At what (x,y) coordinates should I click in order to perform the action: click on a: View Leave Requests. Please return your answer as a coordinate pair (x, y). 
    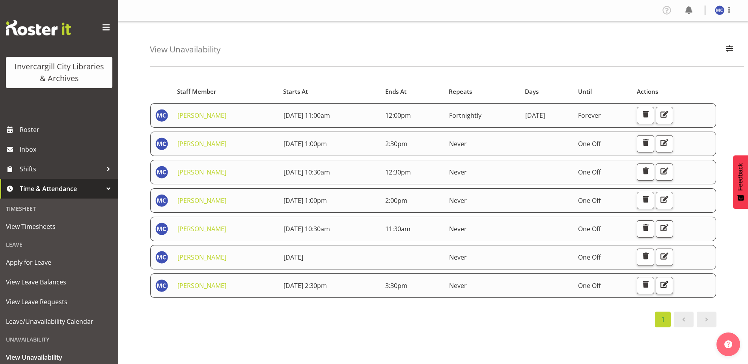
    Looking at the image, I should click on (59, 302).